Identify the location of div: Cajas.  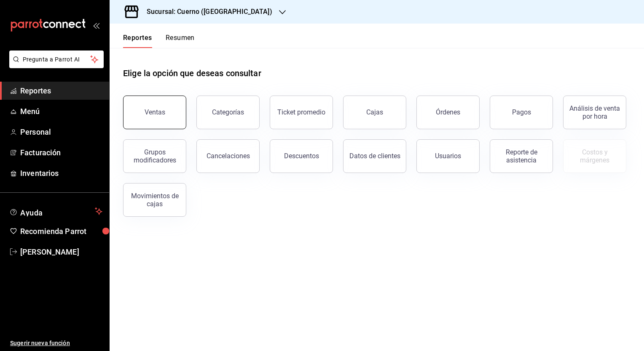
(375, 112).